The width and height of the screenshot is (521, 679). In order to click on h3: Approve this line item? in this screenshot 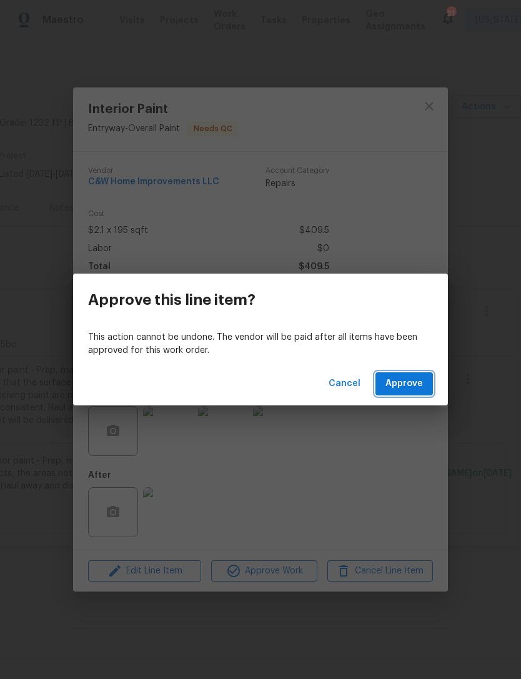, I will do `click(172, 300)`.